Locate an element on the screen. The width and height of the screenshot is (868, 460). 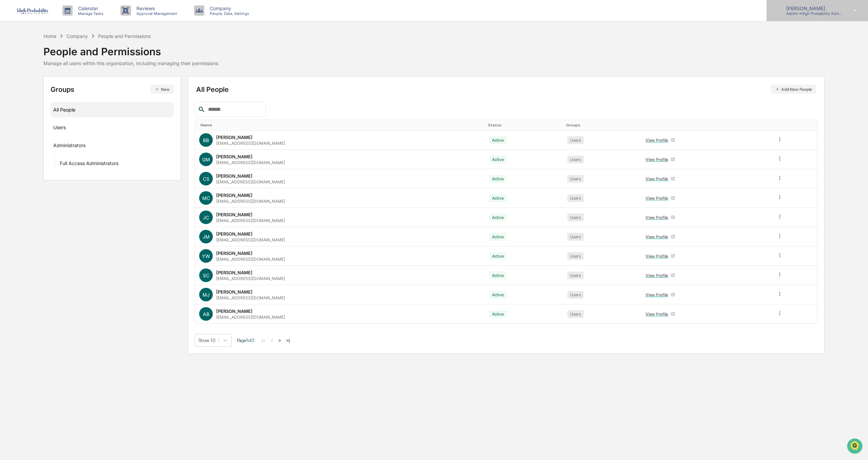
span: MC is located at coordinates (206, 198).